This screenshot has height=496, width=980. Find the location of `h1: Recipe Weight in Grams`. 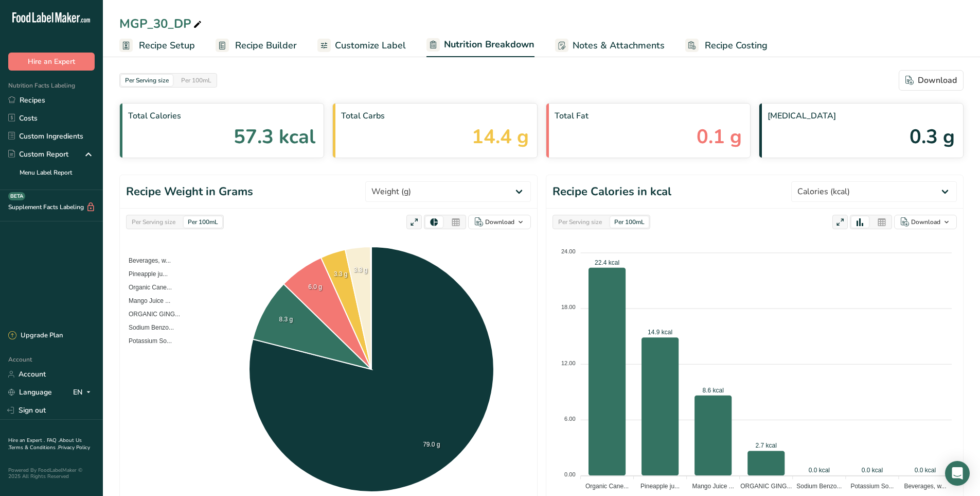

h1: Recipe Weight in Grams is located at coordinates (190, 192).